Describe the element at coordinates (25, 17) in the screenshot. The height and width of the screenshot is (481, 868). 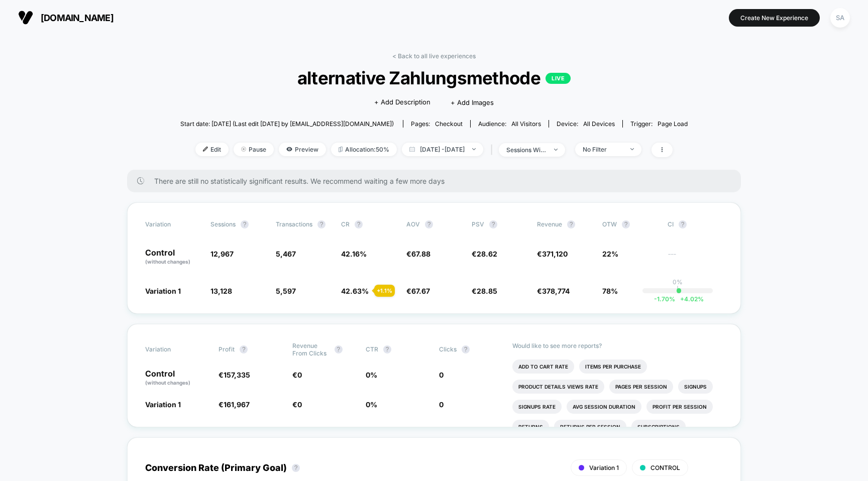
I see `img: Visually logo` at that location.